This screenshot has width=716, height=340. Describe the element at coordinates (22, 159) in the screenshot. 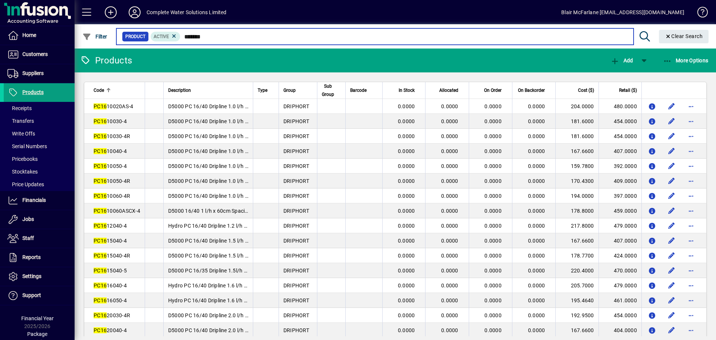

I see `span: Pricebooks` at that location.